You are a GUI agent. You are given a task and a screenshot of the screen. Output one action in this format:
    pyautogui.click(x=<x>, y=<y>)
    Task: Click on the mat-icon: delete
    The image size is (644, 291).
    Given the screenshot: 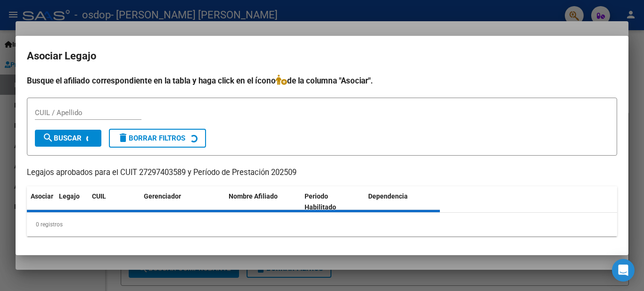 What is the action you would take?
    pyautogui.click(x=123, y=138)
    